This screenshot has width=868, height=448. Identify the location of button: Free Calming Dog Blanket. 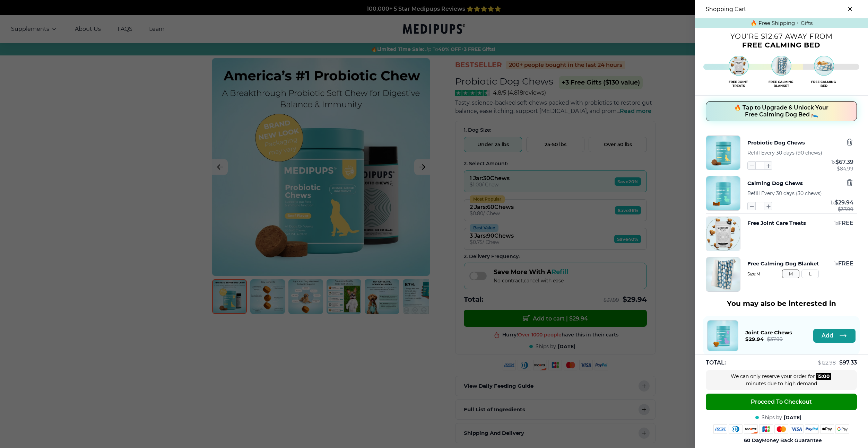
(783, 263).